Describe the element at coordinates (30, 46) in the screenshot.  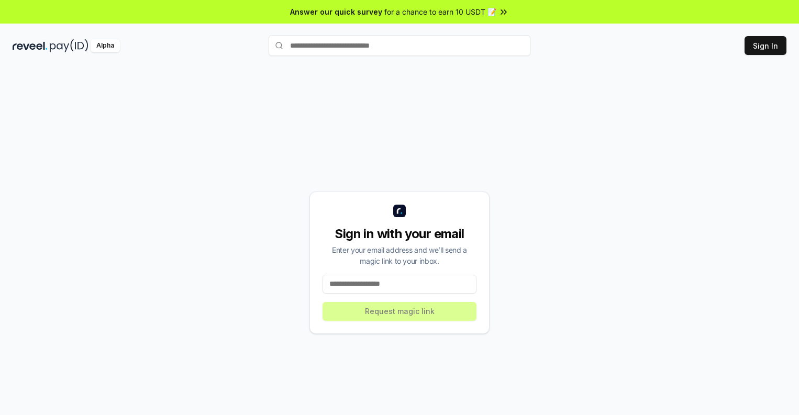
I see `img: reveel_dark` at that location.